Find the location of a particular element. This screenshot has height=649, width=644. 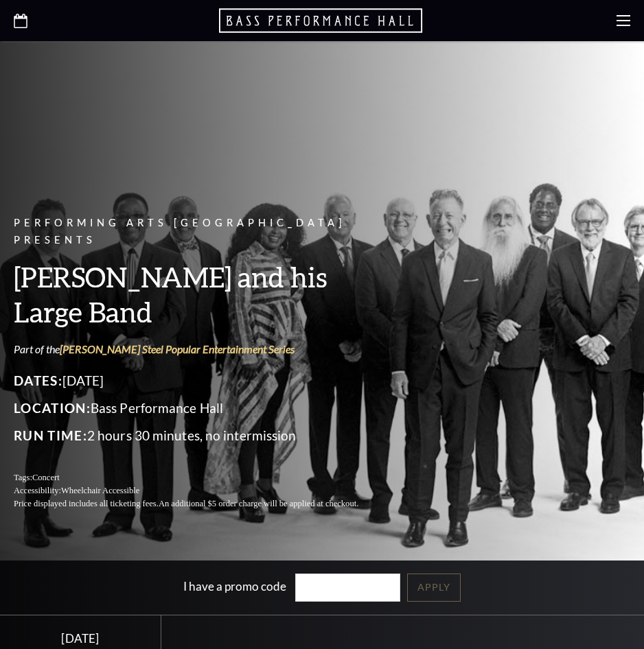

p: Accessibility: is located at coordinates (203, 491).